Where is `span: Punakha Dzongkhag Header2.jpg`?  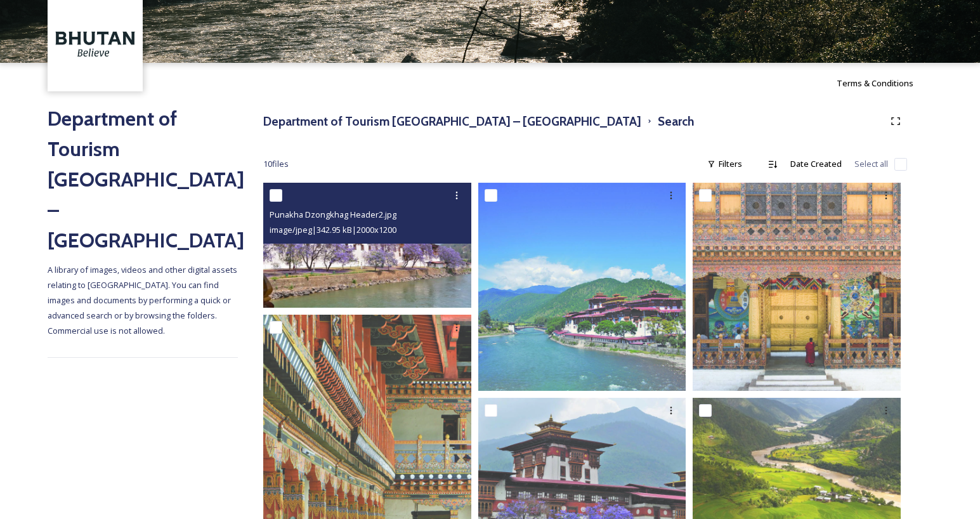
span: Punakha Dzongkhag Header2.jpg is located at coordinates (333, 214).